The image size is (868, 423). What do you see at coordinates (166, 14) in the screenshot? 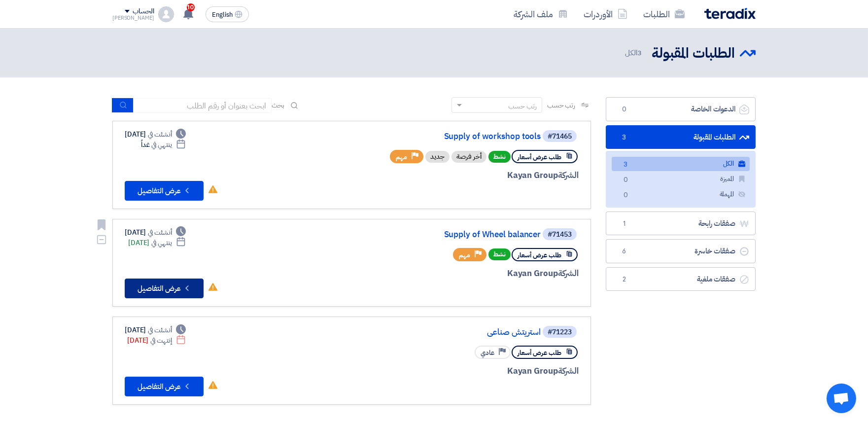
I see `img: profile_test.png` at bounding box center [166, 14].